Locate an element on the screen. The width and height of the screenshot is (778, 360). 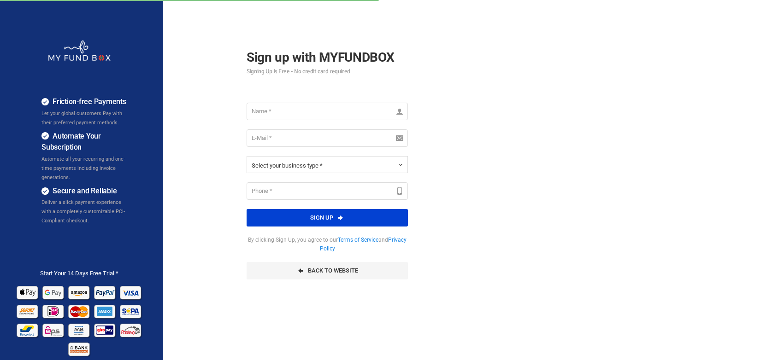
img: sepa Pay is located at coordinates (131, 311).